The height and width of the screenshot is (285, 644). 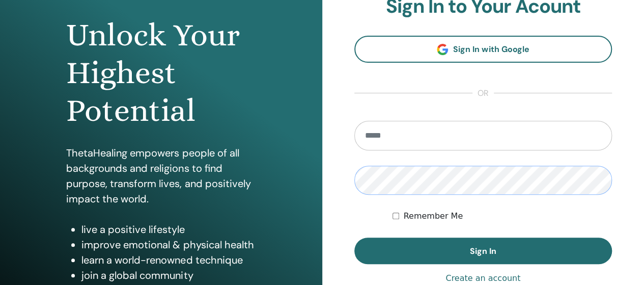 I want to click on a: Create an account, so click(x=483, y=278).